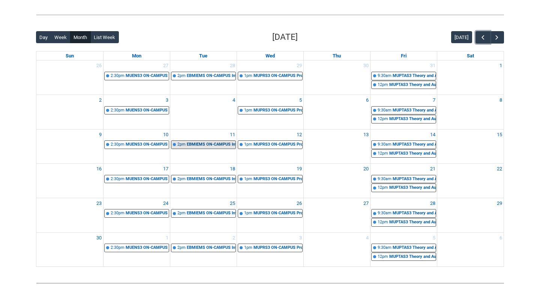 This screenshot has height=292, width=540. I want to click on td: Go to November 10, 2025, so click(137, 146).